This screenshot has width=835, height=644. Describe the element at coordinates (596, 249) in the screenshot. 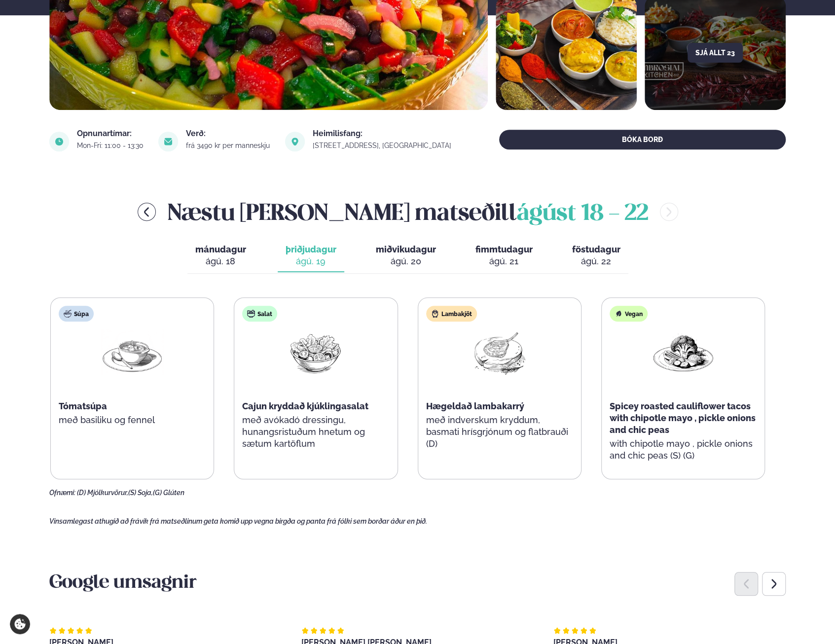

I see `span: föstudagur` at that location.